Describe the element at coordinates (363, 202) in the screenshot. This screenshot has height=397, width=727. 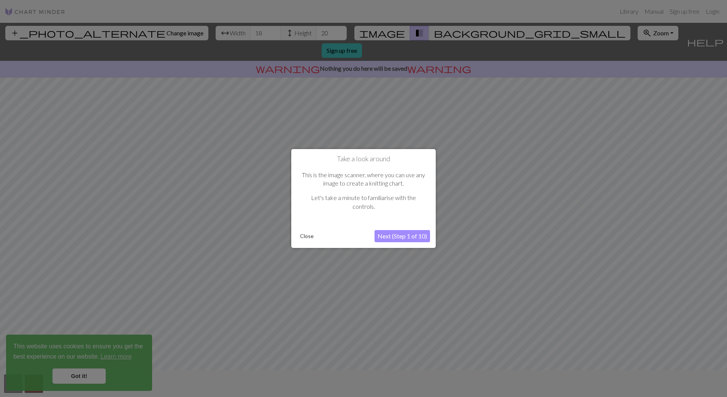
I see `p: Let's take a minute to familiarise with the controls.` at that location.